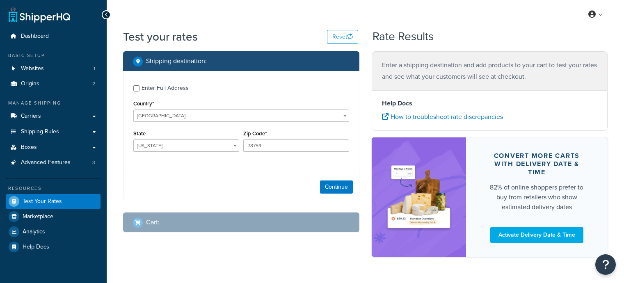 This screenshot has height=283, width=624. What do you see at coordinates (343, 37) in the screenshot?
I see `button: Reset` at bounding box center [343, 37].